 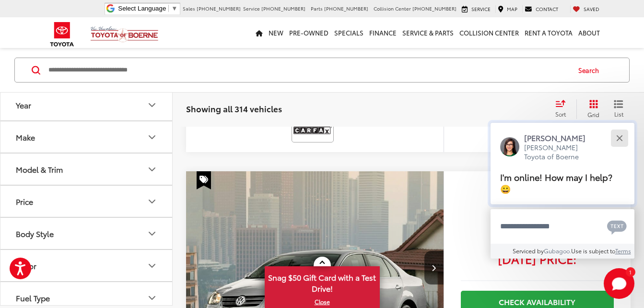 I want to click on span: Parts, so click(x=316, y=8).